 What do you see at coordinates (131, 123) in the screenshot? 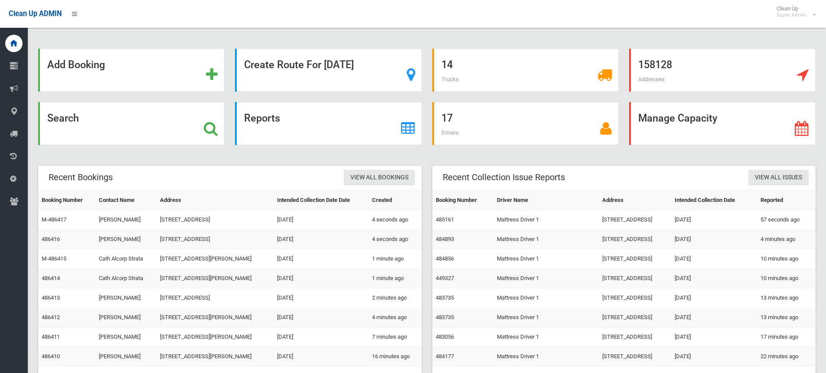
I see `a: Search` at bounding box center [131, 123].